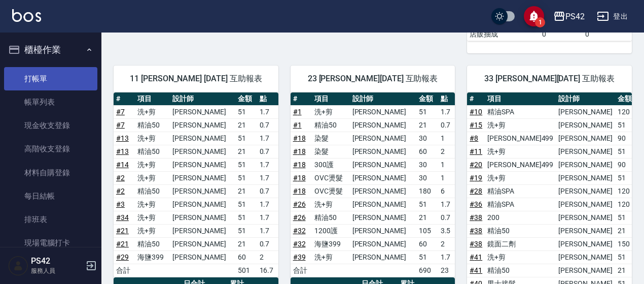  I want to click on img: Logo, so click(26, 15).